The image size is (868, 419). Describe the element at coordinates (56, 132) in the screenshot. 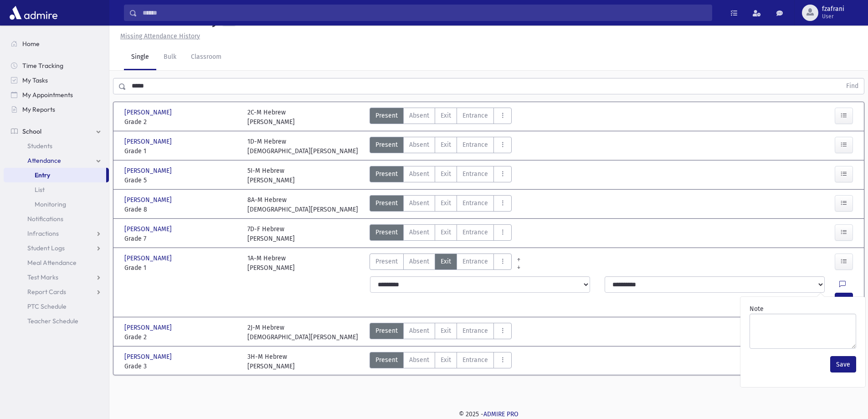

I see `a: School` at that location.